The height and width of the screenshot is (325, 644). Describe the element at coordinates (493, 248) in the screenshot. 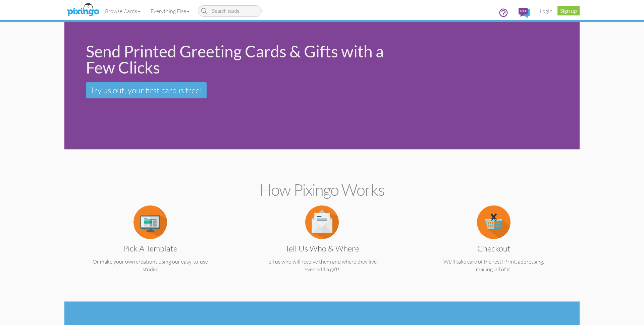

I see `h3: Checkout` at that location.